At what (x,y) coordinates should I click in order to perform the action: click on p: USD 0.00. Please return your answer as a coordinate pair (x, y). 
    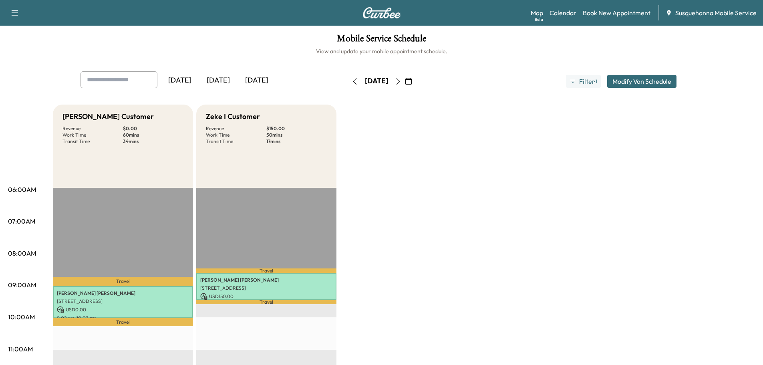
    Looking at the image, I should click on (123, 310).